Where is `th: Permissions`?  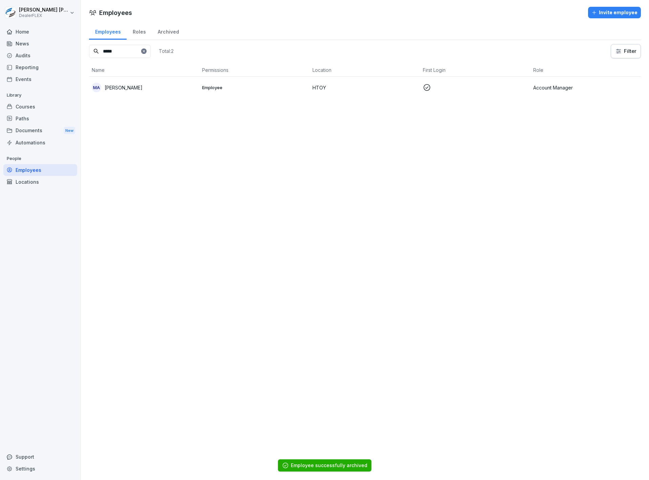
th: Permissions is located at coordinates (255, 70).